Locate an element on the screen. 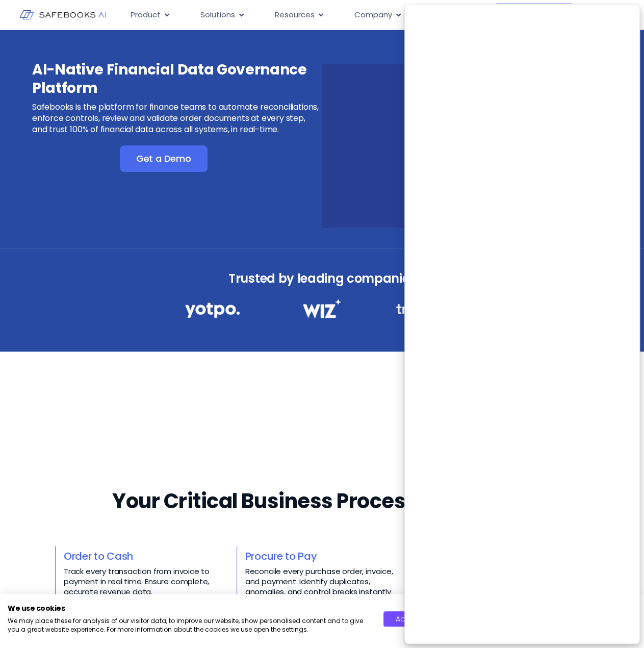  p: Track every transaction from invoice to payment in real time. Ensure complete, accurate revenue d... is located at coordinates (145, 581).